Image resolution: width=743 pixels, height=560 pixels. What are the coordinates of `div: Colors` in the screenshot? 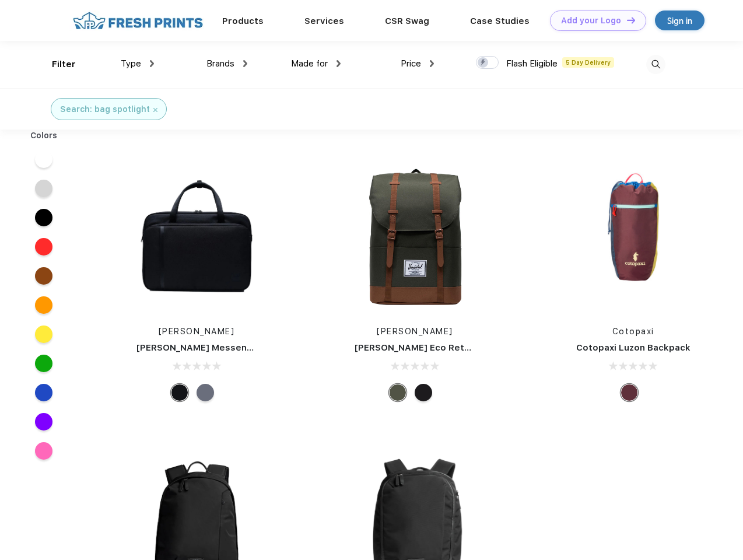 It's located at (43, 135).